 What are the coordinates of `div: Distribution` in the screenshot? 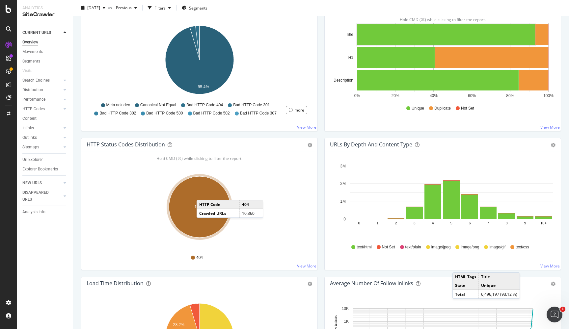 It's located at (33, 90).